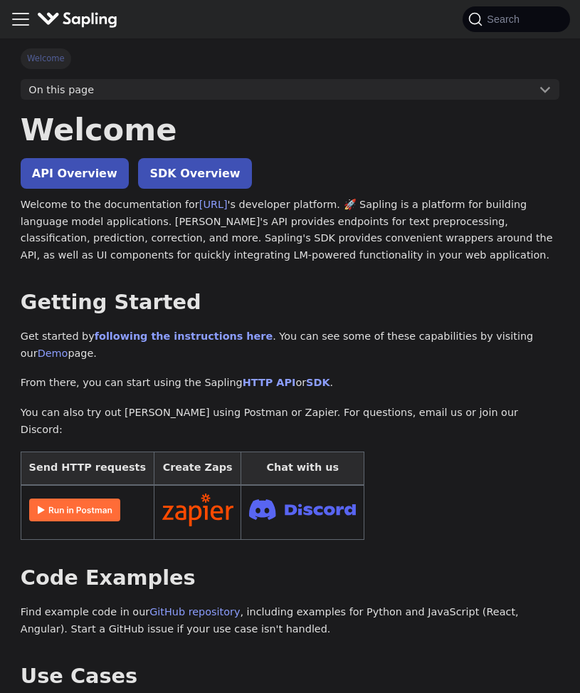 The width and height of the screenshot is (580, 693). What do you see at coordinates (75, 173) in the screenshot?
I see `a: API Overview` at bounding box center [75, 173].